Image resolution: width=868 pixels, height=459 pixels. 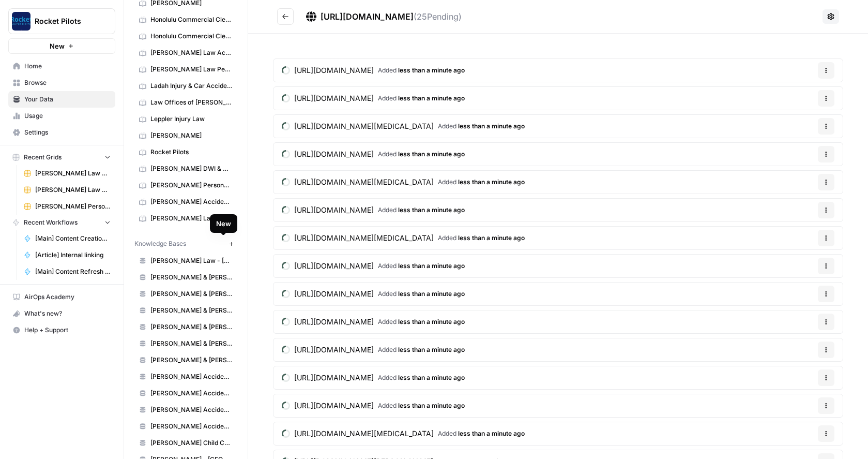 What do you see at coordinates (61, 132) in the screenshot?
I see `a: Settings` at bounding box center [61, 132].